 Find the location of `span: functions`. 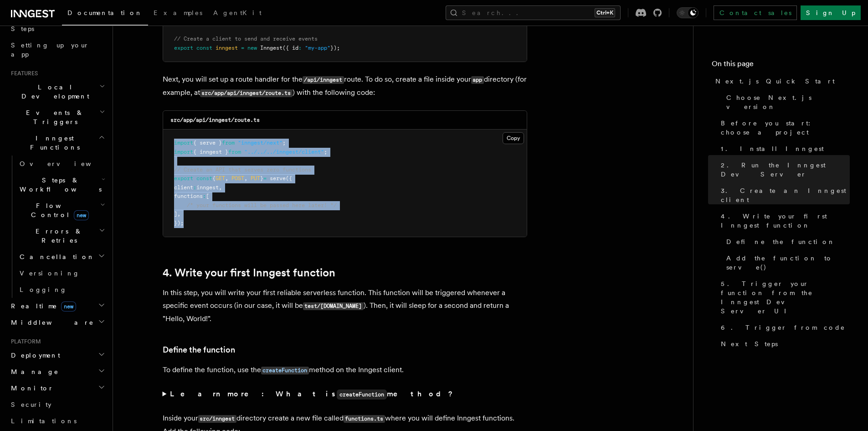

span: functions is located at coordinates (188, 196).